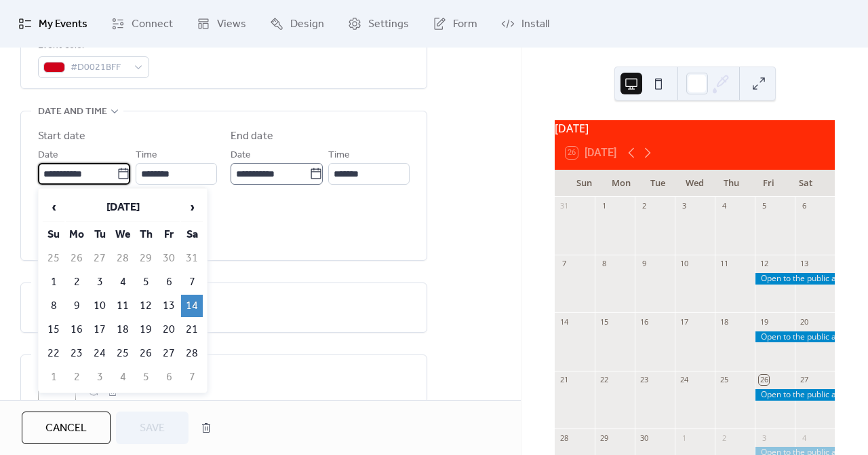  Describe the element at coordinates (123, 329) in the screenshot. I see `td: 18` at that location.